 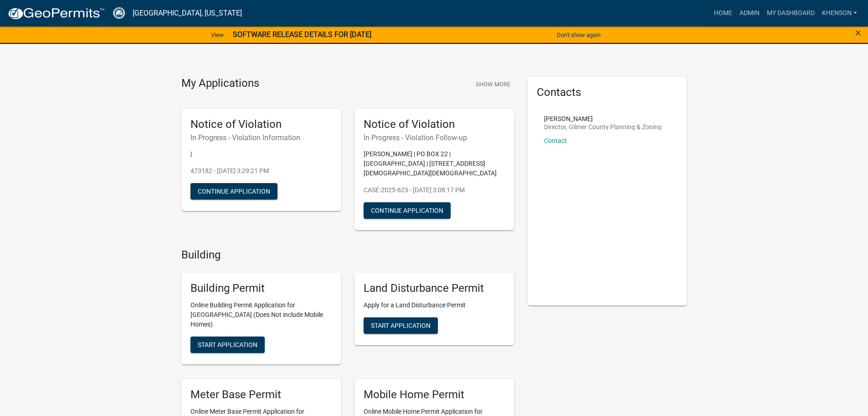 I want to click on h5: Meter Base Permit, so click(x=261, y=394).